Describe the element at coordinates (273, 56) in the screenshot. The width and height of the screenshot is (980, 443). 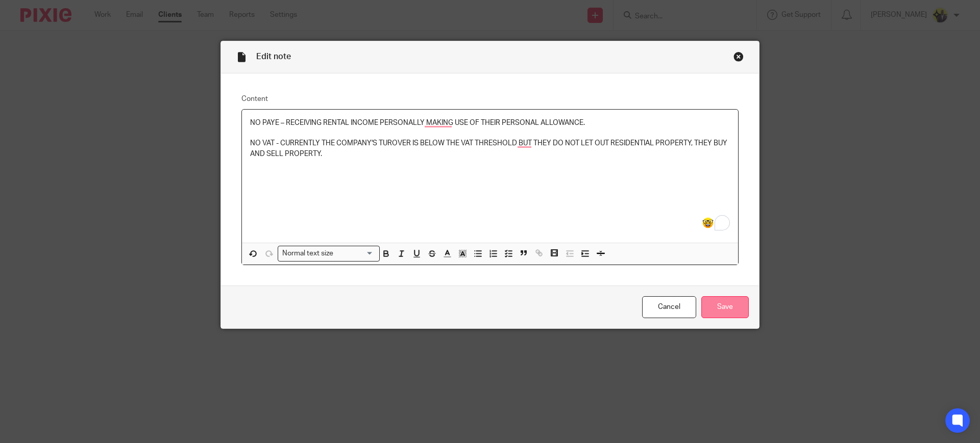
I see `span: Edit note` at that location.